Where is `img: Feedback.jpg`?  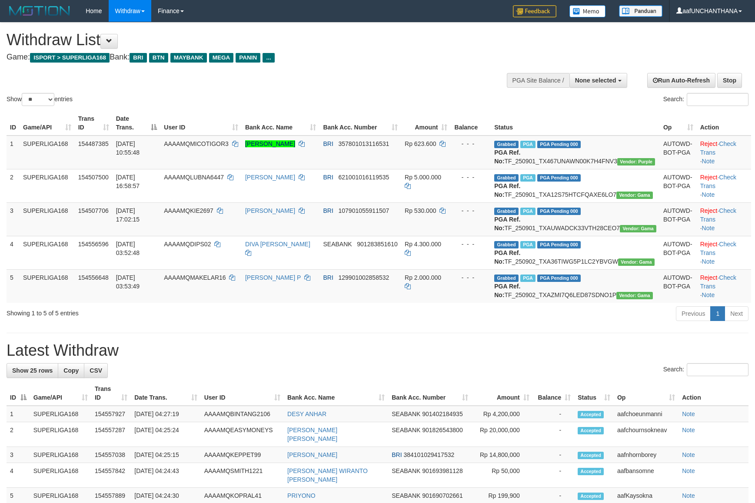
img: Feedback.jpg is located at coordinates (534, 11).